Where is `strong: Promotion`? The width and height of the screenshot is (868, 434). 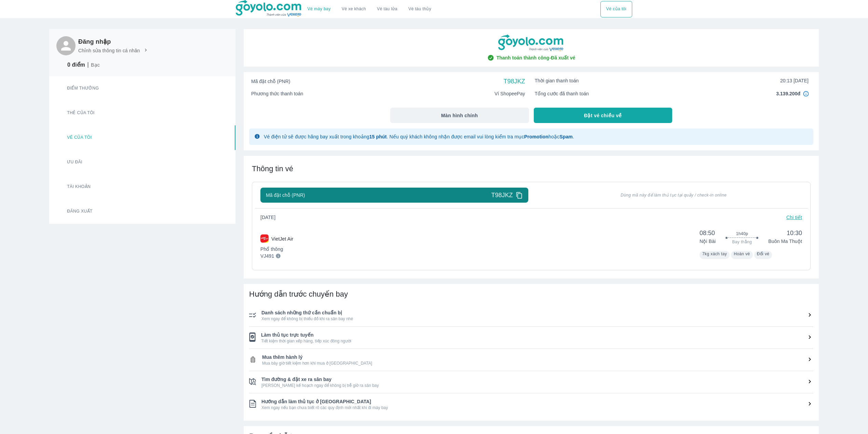
strong: Promotion is located at coordinates (536, 137).